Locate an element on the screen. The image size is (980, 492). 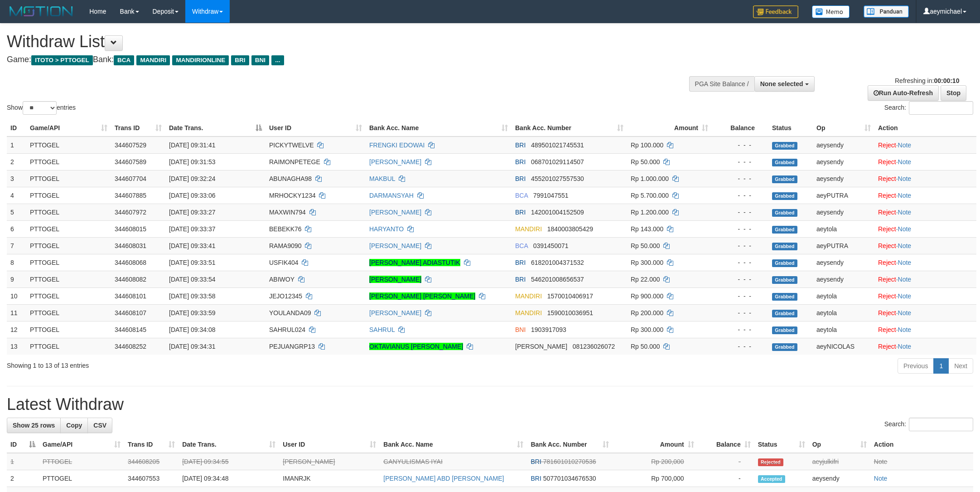
span: 344607885 is located at coordinates (131, 196).